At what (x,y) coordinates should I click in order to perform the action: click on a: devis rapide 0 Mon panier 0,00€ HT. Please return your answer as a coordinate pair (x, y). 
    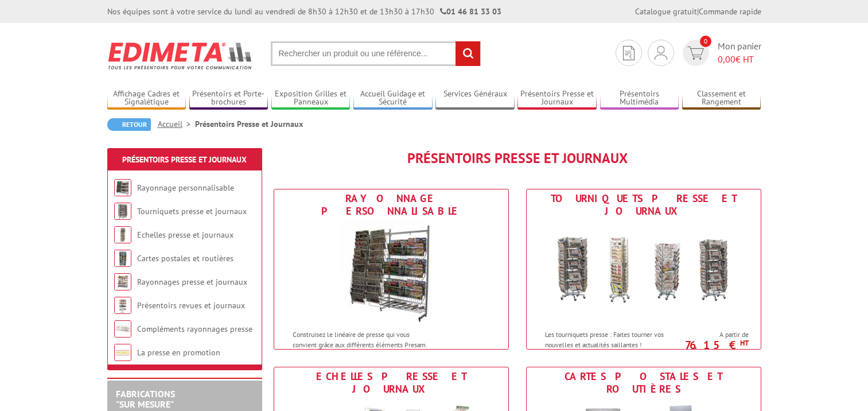
    Looking at the image, I should click on (720, 53).